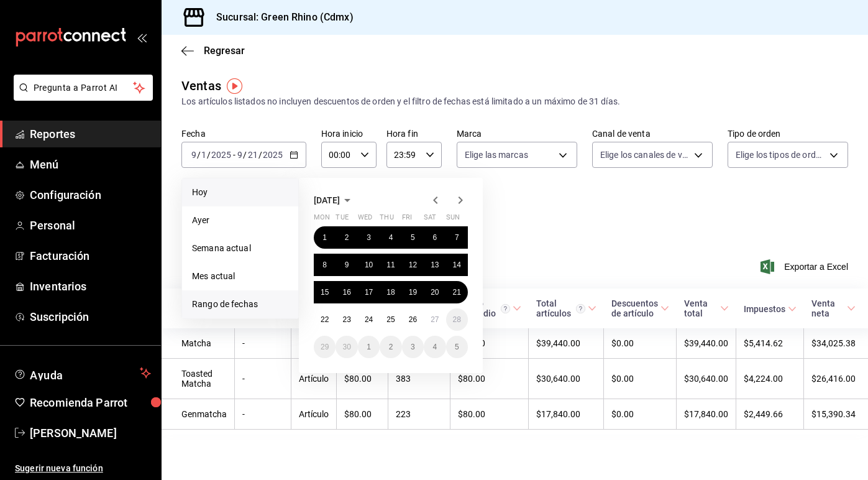 This screenshot has width=868, height=480. I want to click on button: September 23, 2025, so click(346, 320).